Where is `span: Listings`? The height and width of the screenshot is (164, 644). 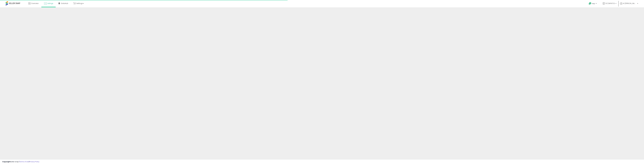 span: Listings is located at coordinates (50, 3).